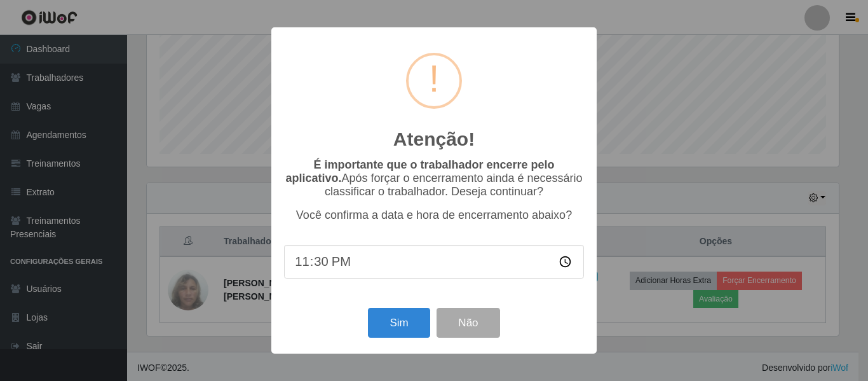 This screenshot has width=868, height=381. I want to click on h2: Atenção!, so click(434, 139).